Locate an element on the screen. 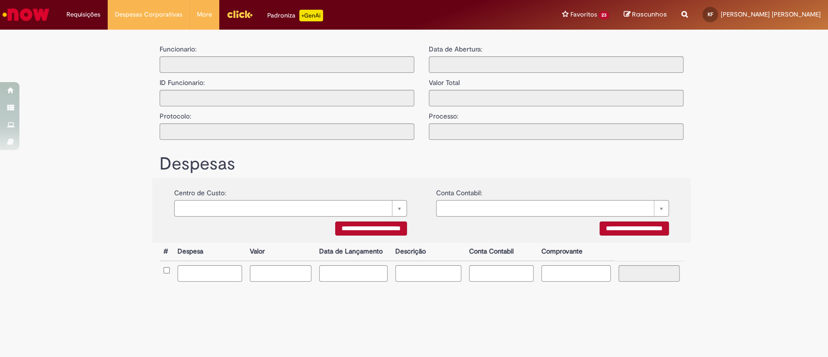  h1: Despesas is located at coordinates (422, 164).